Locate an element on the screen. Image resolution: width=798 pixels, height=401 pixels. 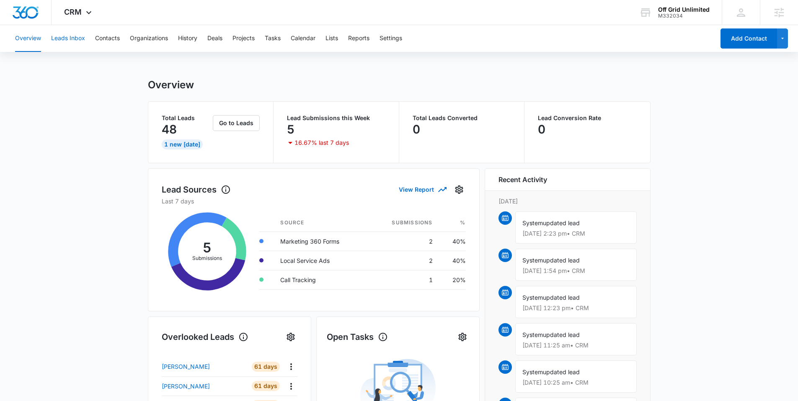
th: Source is located at coordinates (321, 223).